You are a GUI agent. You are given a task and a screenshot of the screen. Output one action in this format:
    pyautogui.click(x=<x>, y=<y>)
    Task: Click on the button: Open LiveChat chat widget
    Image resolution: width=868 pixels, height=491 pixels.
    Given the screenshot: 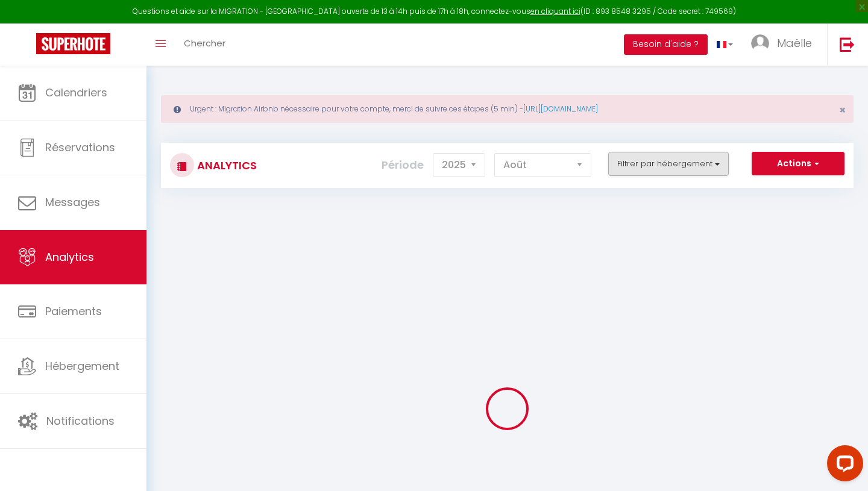 What is the action you would take?
    pyautogui.click(x=28, y=23)
    